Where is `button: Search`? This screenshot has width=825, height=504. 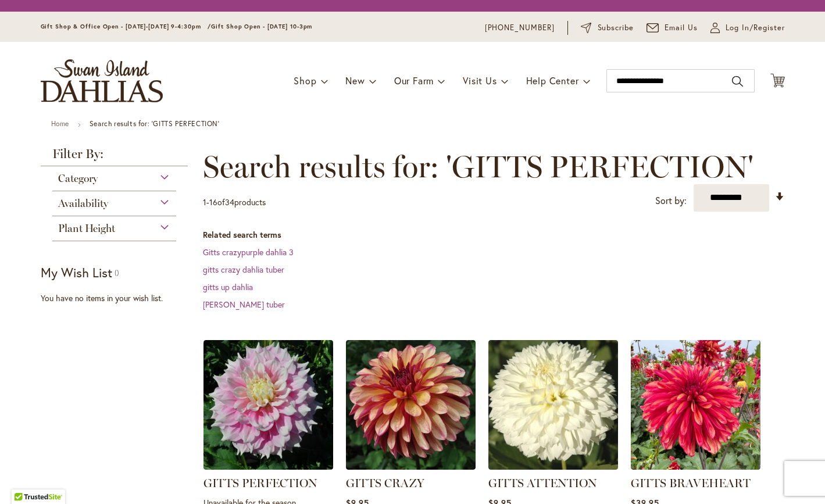
button: Search is located at coordinates (738, 81).